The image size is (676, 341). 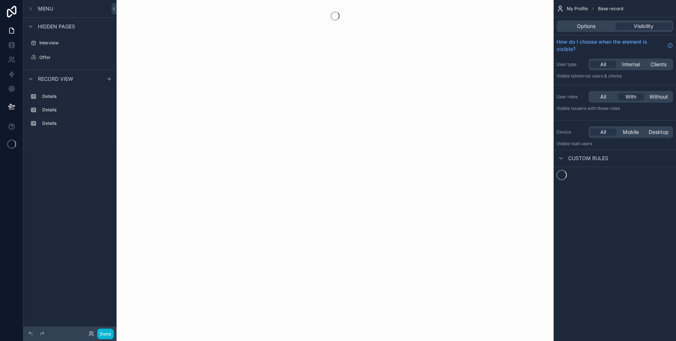 What do you see at coordinates (584, 144) in the screenshot?
I see `span: all users` at bounding box center [584, 144].